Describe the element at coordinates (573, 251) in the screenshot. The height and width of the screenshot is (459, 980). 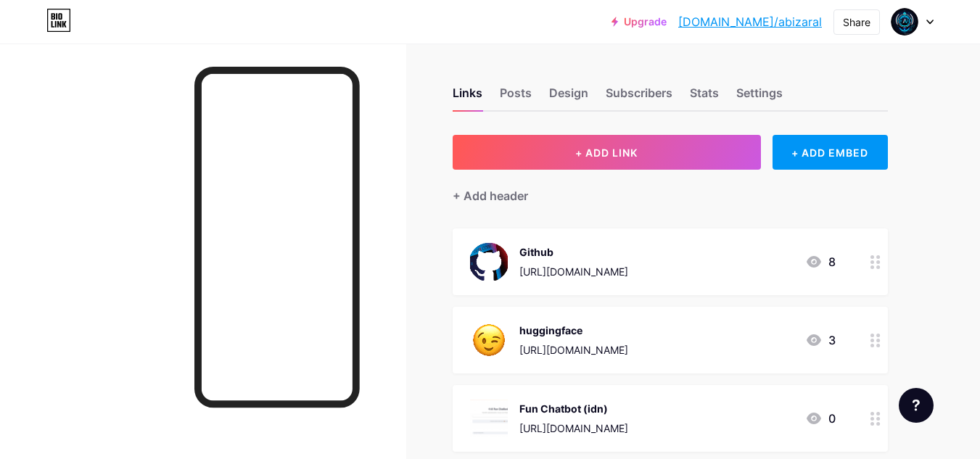
I see `div: Github` at that location.